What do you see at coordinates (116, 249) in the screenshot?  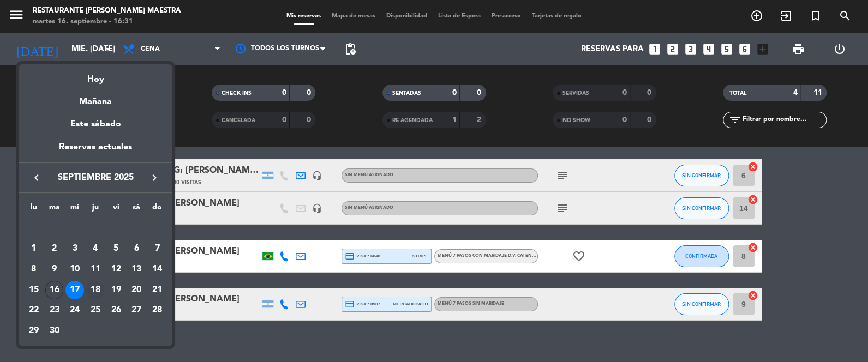 I see `td: 5 de septiembre de 2025` at bounding box center [116, 249].